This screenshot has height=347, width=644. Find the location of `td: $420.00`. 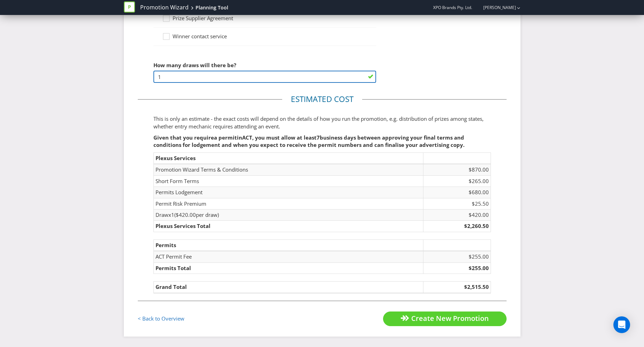

td: $420.00 is located at coordinates (456, 214).